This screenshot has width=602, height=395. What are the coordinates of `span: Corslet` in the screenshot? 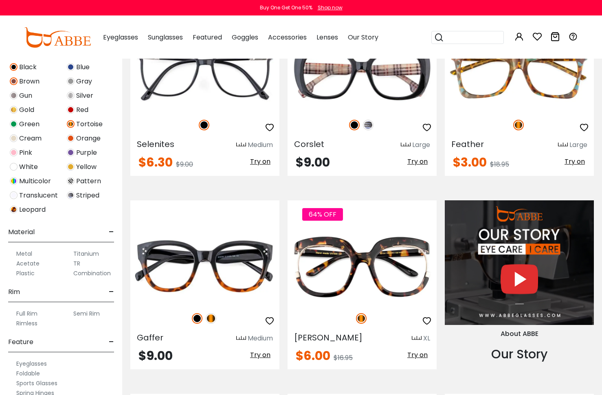 It's located at (309, 144).